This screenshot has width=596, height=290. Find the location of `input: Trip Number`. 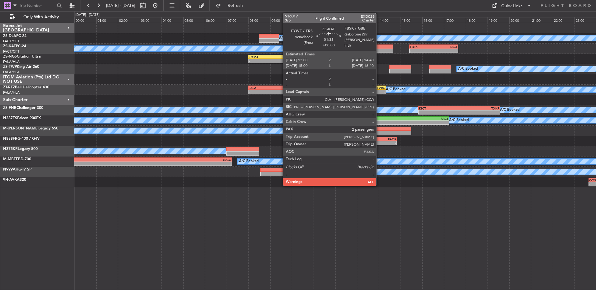

input: Trip Number is located at coordinates (37, 6).